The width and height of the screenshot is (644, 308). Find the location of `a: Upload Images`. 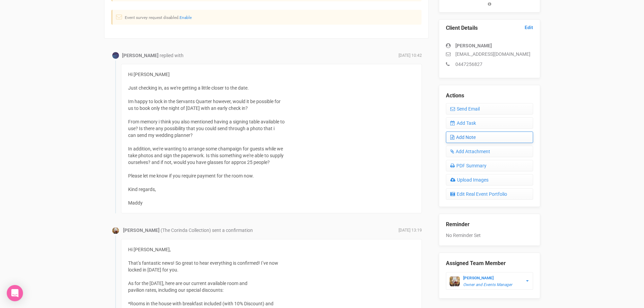

a: Upload Images is located at coordinates (489, 180).